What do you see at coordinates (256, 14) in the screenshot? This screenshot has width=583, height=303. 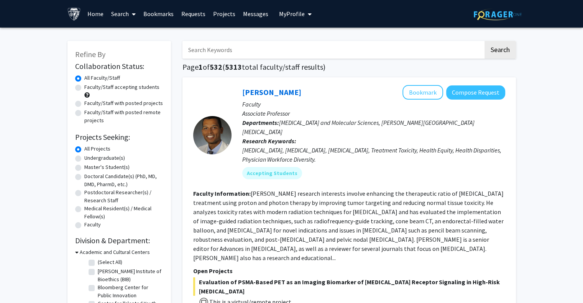 I see `a: Messages` at bounding box center [256, 14].